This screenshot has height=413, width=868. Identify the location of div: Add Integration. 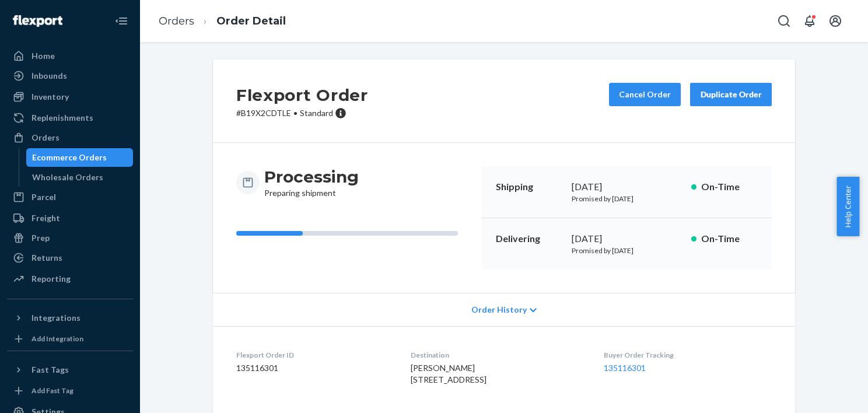
(57, 338).